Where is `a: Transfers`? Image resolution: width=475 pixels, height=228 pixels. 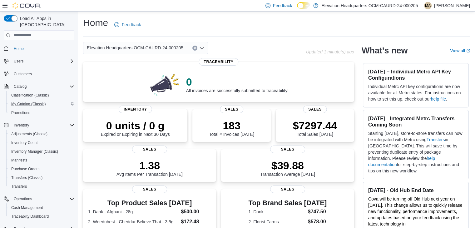
a: Transfers is located at coordinates (435, 140).